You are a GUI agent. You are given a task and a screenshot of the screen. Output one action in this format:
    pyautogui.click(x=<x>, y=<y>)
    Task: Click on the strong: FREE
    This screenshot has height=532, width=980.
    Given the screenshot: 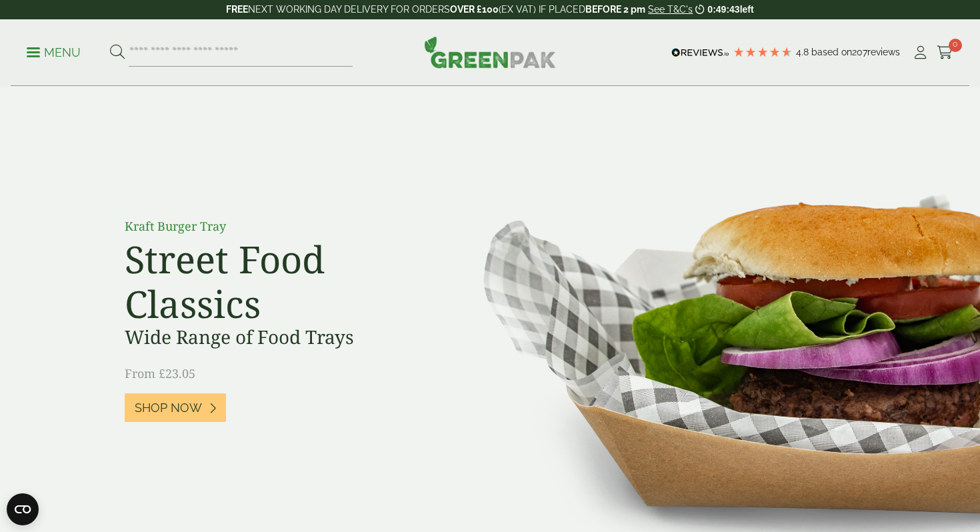 What is the action you would take?
    pyautogui.click(x=236, y=9)
    